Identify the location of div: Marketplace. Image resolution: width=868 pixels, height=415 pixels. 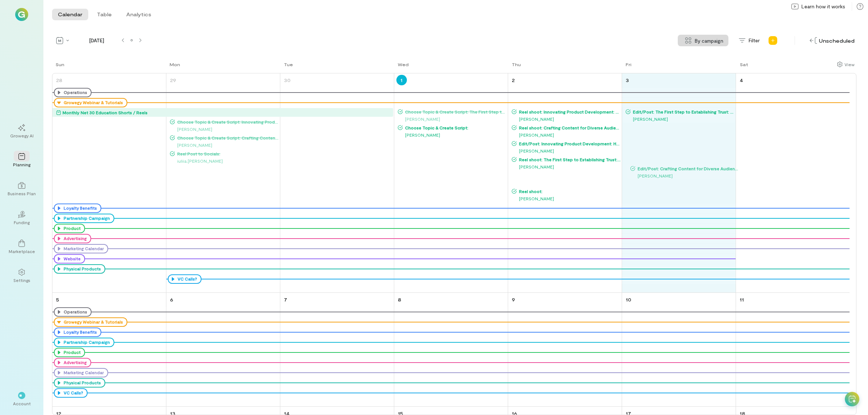
(22, 251).